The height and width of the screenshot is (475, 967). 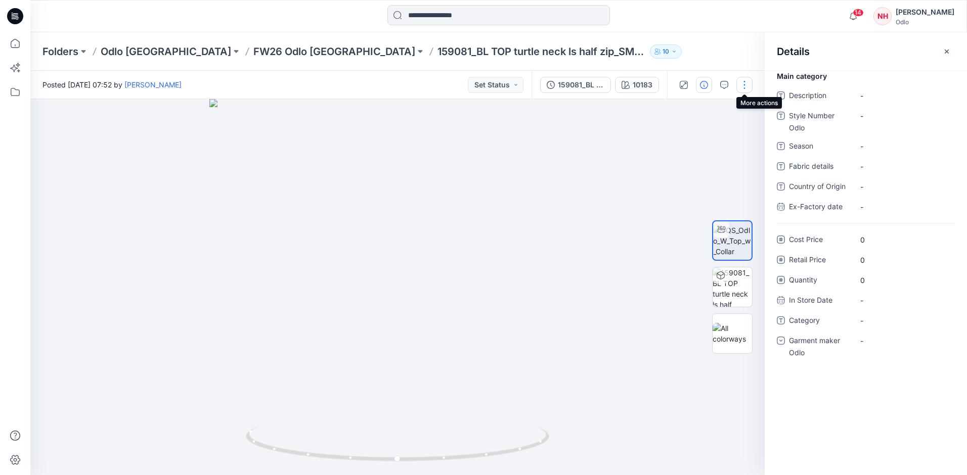 I want to click on span: Season, so click(x=819, y=147).